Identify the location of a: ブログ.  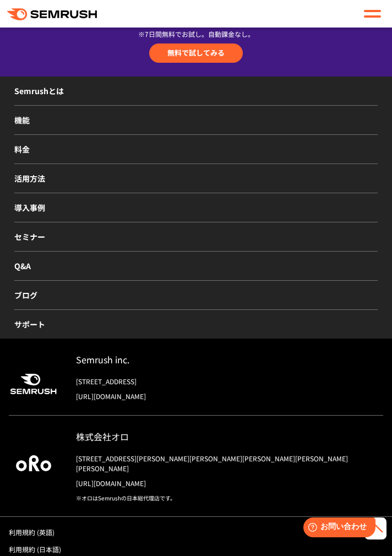
(196, 295).